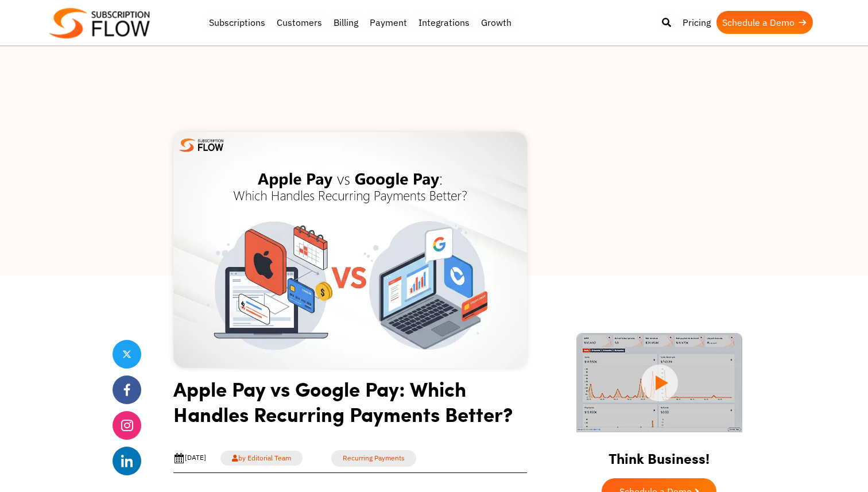 Image resolution: width=868 pixels, height=492 pixels. Describe the element at coordinates (496, 22) in the screenshot. I see `a: Growth` at that location.